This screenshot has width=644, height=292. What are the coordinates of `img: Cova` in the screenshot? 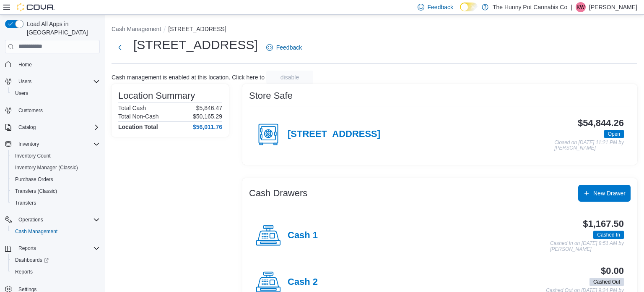 It's located at (36, 7).